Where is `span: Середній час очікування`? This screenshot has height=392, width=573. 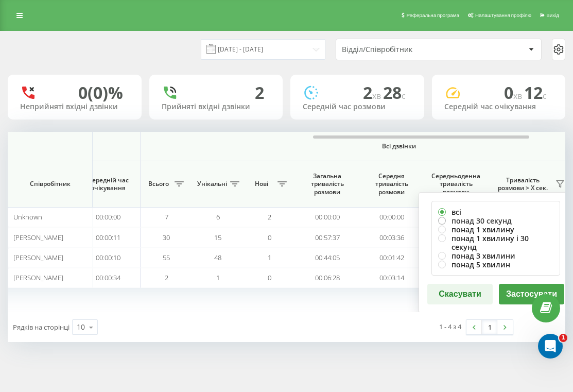 span: Середній час очікування is located at coordinates (108, 184).